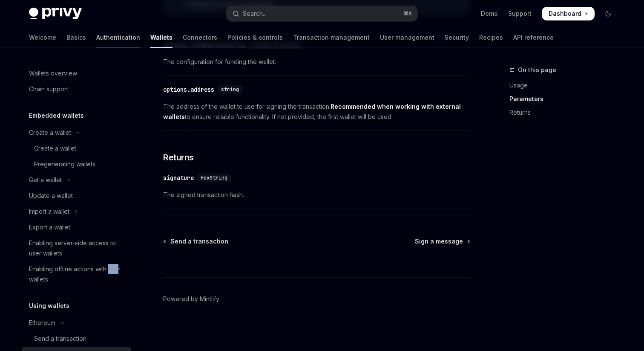 This screenshot has height=351, width=644. I want to click on div: Export a wallet, so click(49, 228).